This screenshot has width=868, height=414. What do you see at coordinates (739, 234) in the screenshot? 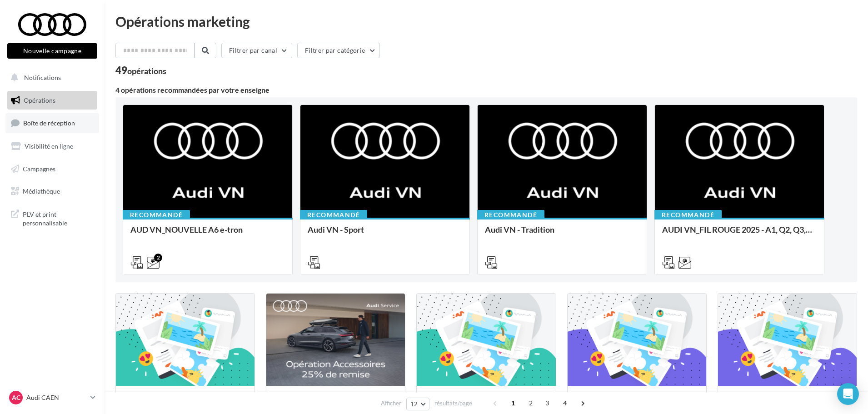
I see `div: AUDI VN_FIL ROUGE 2025 - A1, Q2, Q3, Q5 et Q4 e-tron` at bounding box center [739, 234].